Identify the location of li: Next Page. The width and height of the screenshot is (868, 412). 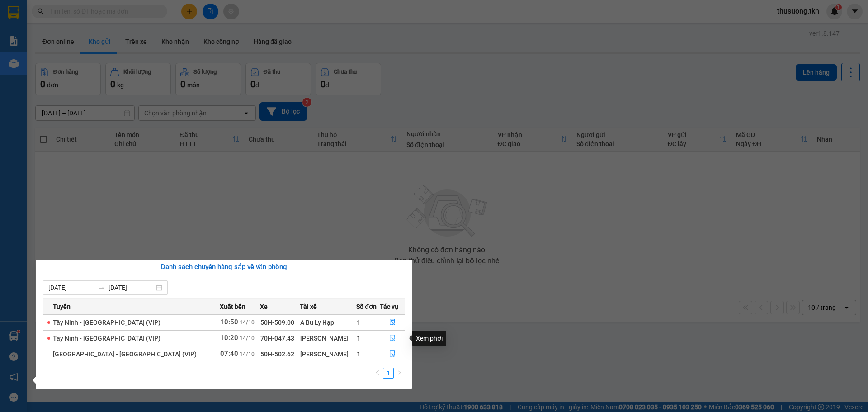
(399, 373).